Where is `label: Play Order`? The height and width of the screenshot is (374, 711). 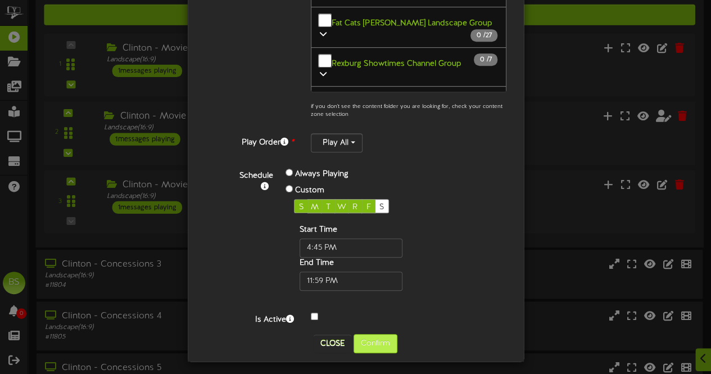 label: Play Order is located at coordinates (249, 141).